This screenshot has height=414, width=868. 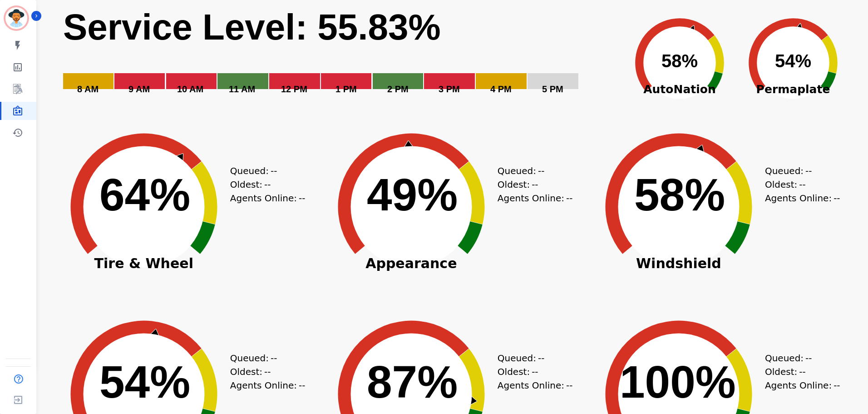 What do you see at coordinates (242, 89) in the screenshot?
I see `text: 11 AM` at bounding box center [242, 89].